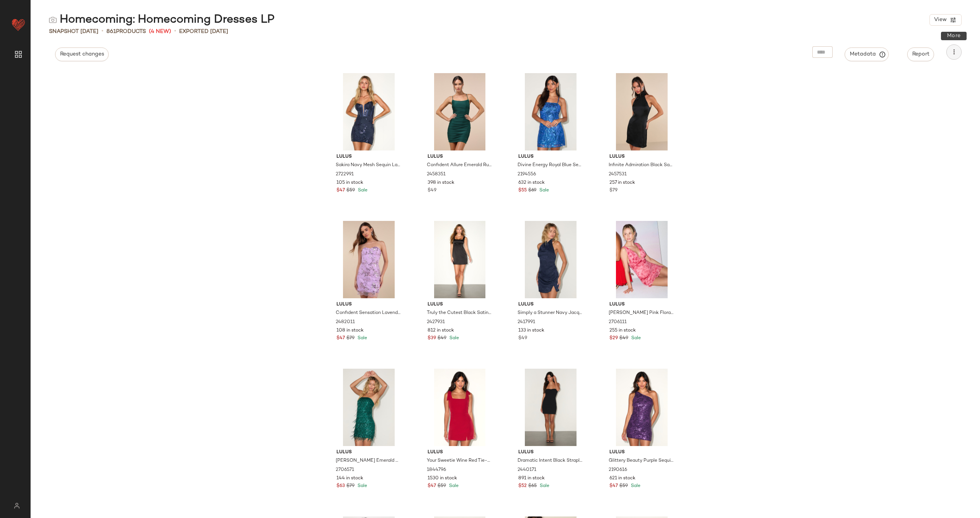 This screenshot has height=518, width=980. What do you see at coordinates (441, 331) in the screenshot?
I see `span: 812 in stock` at bounding box center [441, 331].